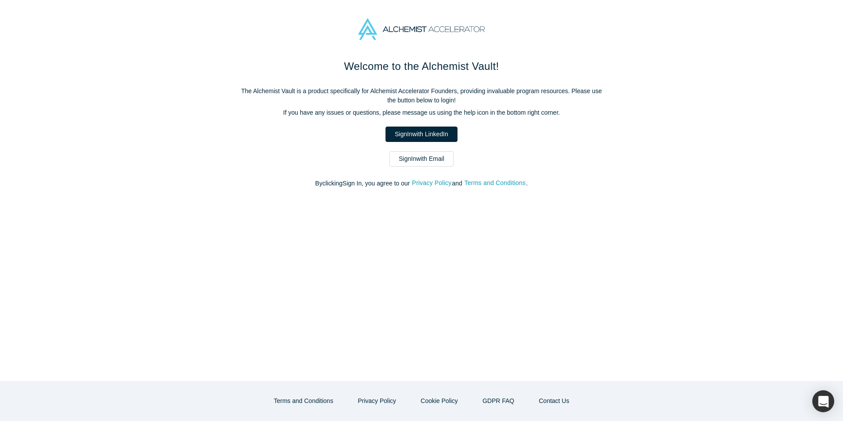  I want to click on a: GDPR FAQ, so click(498, 401).